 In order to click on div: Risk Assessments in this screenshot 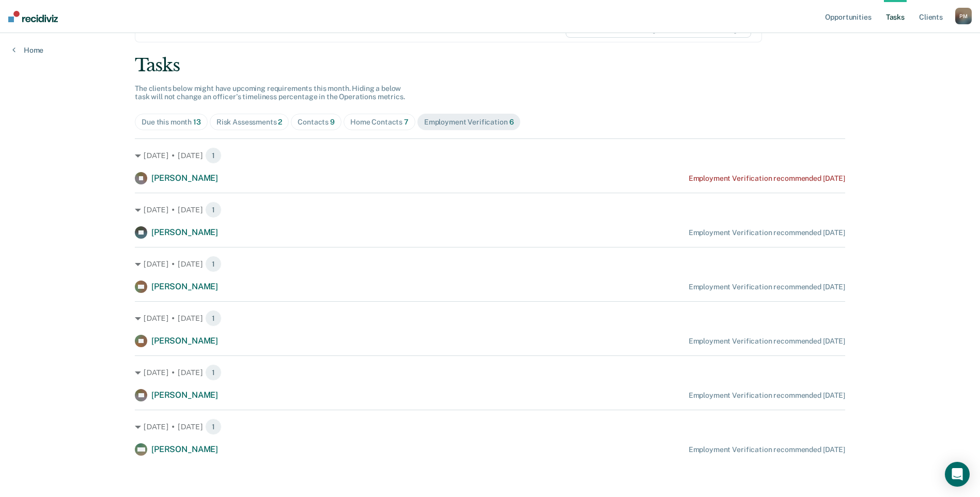, I will do `click(250, 122)`.